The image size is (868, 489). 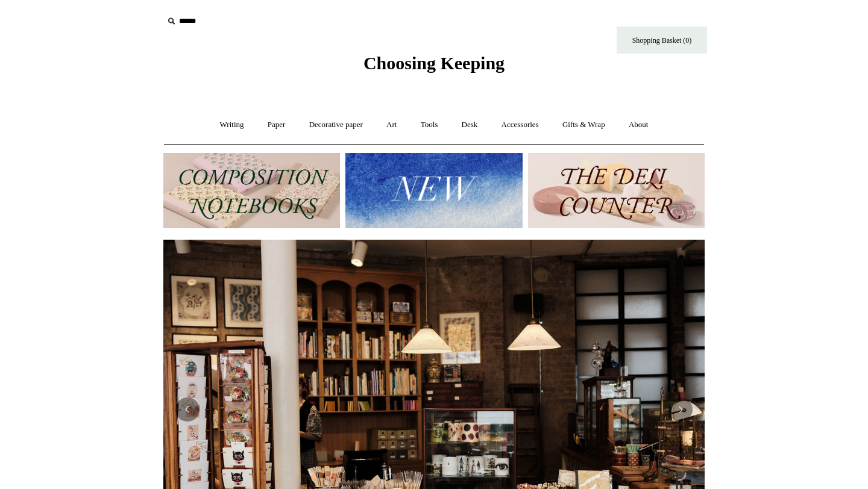 I want to click on a: Gifts & Wrap, so click(x=584, y=125).